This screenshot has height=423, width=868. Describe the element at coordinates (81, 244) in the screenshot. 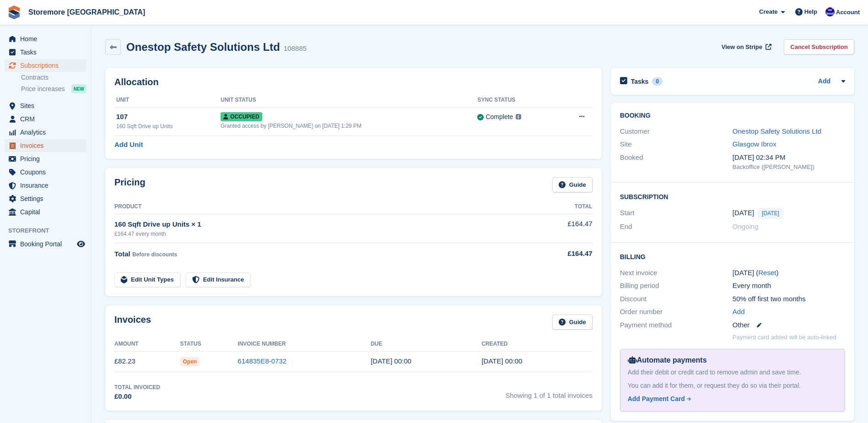

I see `a: Preview store` at that location.